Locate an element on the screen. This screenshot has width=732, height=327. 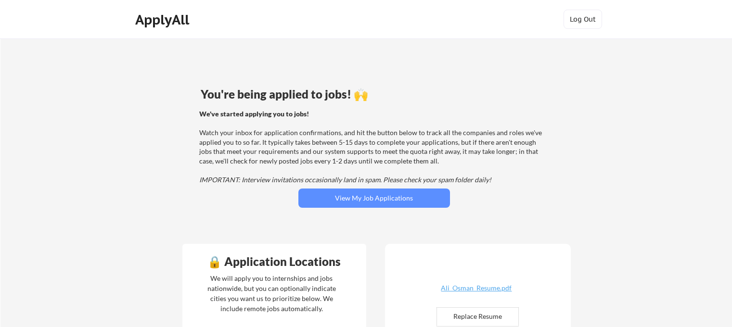
div: ApplyAll is located at coordinates (164, 20).